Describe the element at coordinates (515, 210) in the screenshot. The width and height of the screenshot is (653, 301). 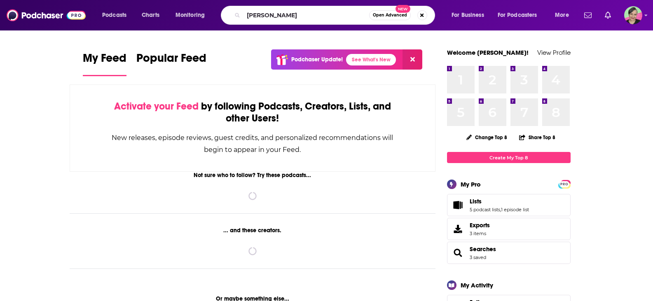
I see `a: 1 episode list` at that location.